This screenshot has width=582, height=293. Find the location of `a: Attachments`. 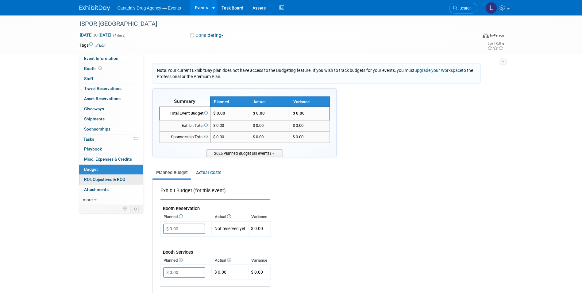

a: Attachments is located at coordinates (111, 190).